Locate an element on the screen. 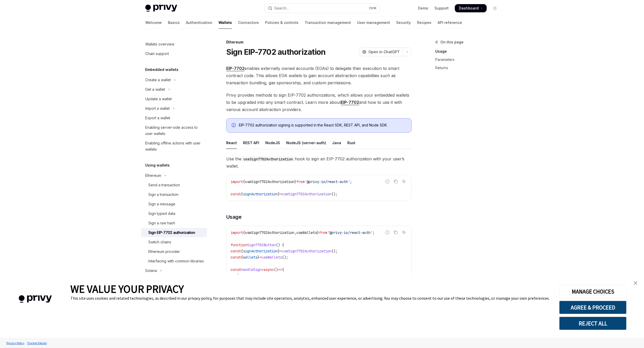 Image resolution: width=644 pixels, height=348 pixels. div: Ethereum provider is located at coordinates (164, 252).